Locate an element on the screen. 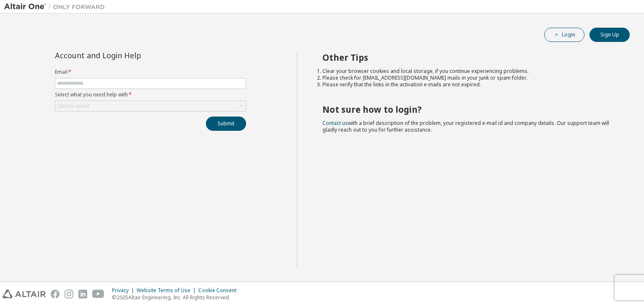 The image size is (644, 306). img: Altair One is located at coordinates (57, 7).